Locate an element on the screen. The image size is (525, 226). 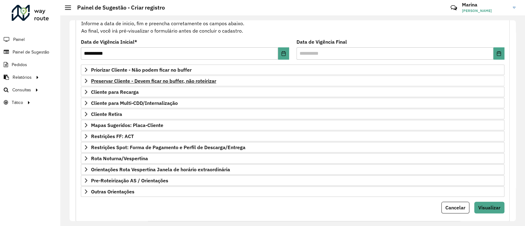
span: Tático is located at coordinates (17, 102).